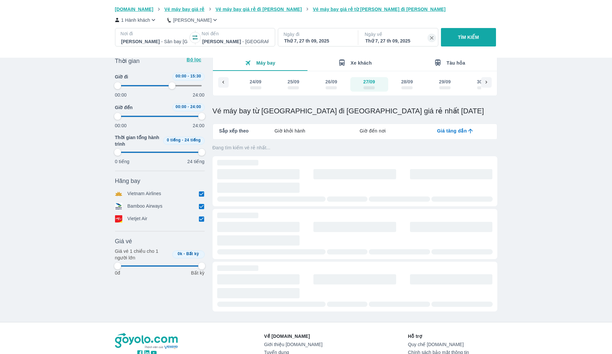 The height and width of the screenshot is (354, 612). Describe the element at coordinates (290, 131) in the screenshot. I see `span: Giờ khởi hành` at that location.